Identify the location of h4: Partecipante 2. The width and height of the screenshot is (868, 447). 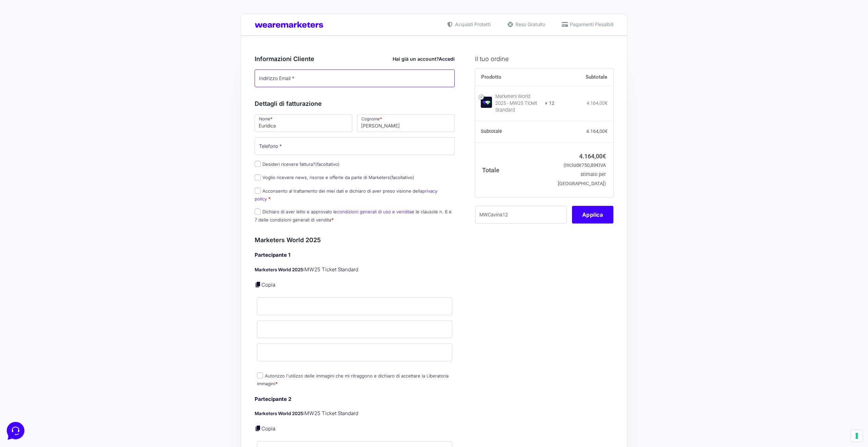
(355, 399).